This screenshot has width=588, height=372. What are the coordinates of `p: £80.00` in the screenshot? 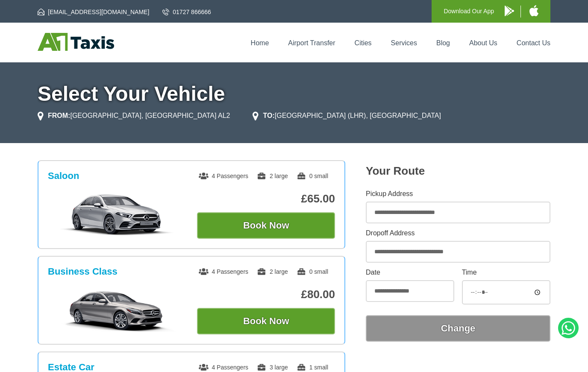 It's located at (266, 294).